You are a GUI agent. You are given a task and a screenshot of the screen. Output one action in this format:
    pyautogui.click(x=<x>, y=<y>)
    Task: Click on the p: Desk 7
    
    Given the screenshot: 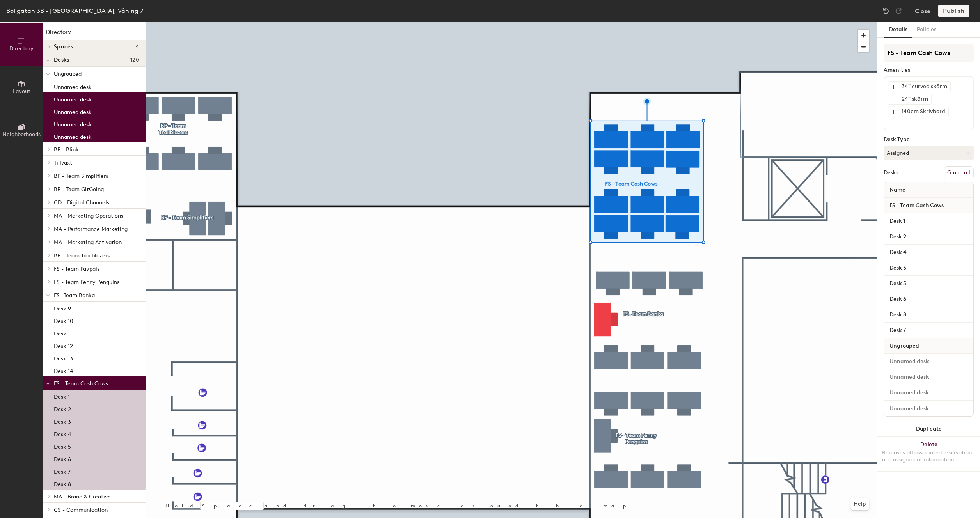 What is the action you would take?
    pyautogui.click(x=62, y=470)
    